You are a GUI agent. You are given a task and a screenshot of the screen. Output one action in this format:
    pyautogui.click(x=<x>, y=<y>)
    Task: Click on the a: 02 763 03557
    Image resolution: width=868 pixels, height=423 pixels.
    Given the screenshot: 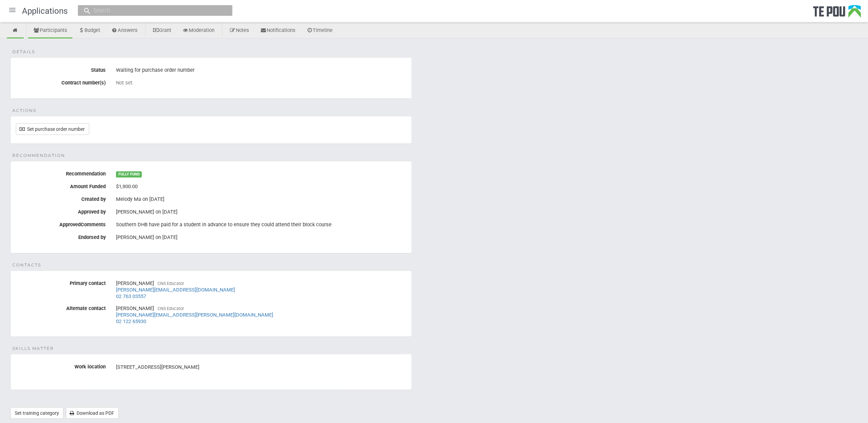 What is the action you would take?
    pyautogui.click(x=131, y=296)
    